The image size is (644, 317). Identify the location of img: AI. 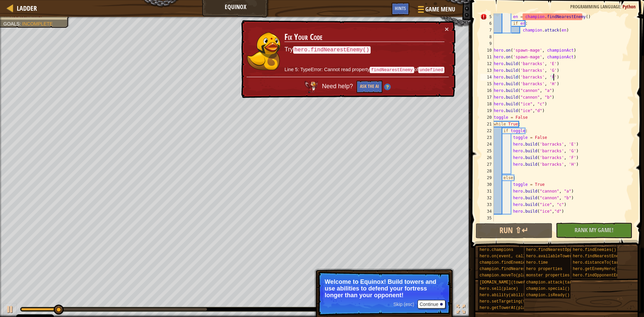
(311, 86).